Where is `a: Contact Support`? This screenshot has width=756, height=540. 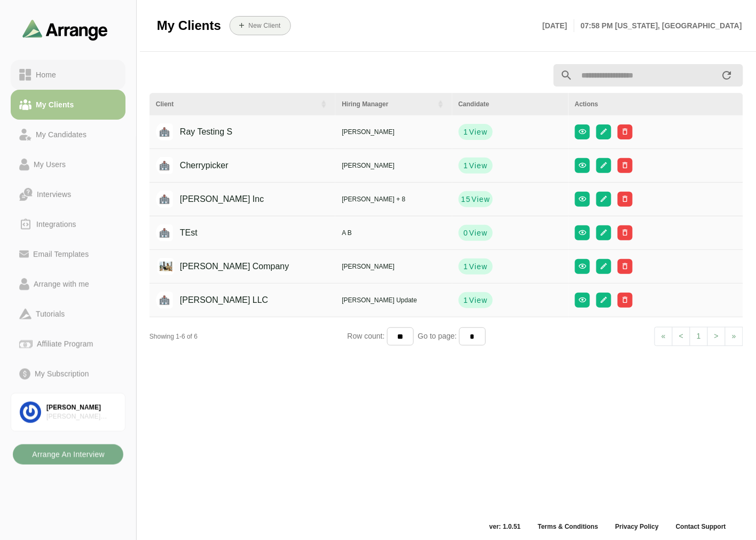 a: Contact Support is located at coordinates (701, 527).